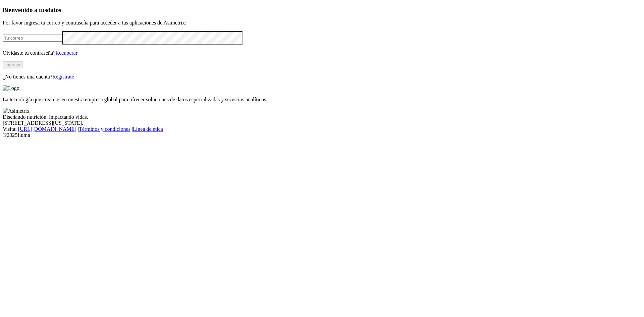  Describe the element at coordinates (148, 129) in the screenshot. I see `a: Línea de ética` at that location.